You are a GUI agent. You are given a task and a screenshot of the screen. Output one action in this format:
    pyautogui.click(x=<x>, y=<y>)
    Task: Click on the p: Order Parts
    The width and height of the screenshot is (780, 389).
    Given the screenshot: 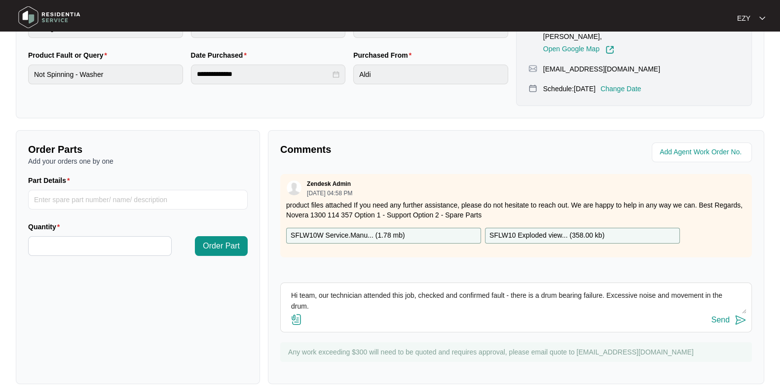 What is the action you would take?
    pyautogui.click(x=138, y=149)
    